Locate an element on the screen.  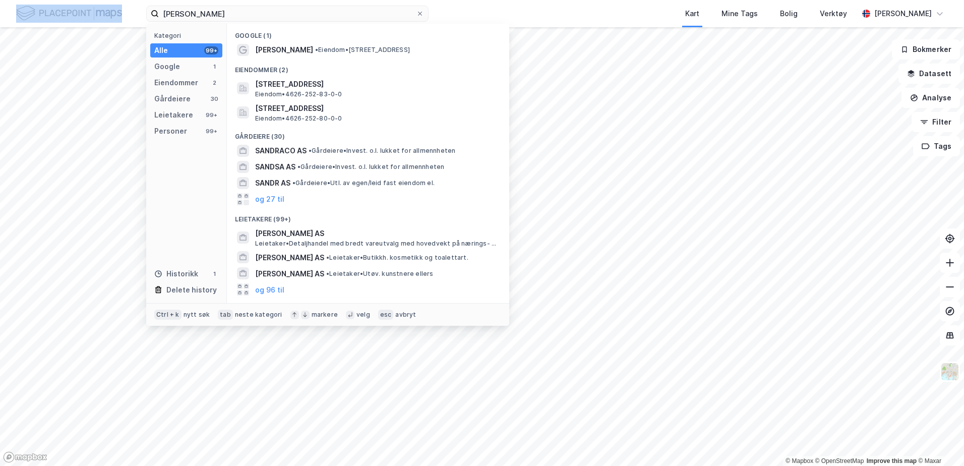
div: neste kategori is located at coordinates (259, 314).